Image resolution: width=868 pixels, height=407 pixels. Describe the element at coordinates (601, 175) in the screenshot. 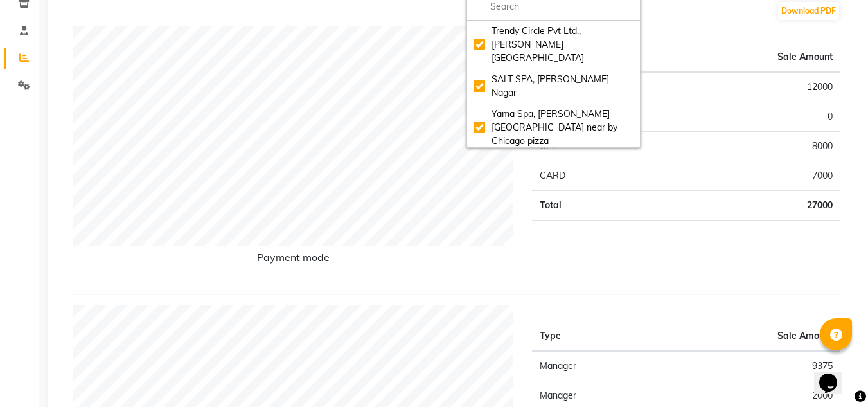

I see `td: CARD` at that location.